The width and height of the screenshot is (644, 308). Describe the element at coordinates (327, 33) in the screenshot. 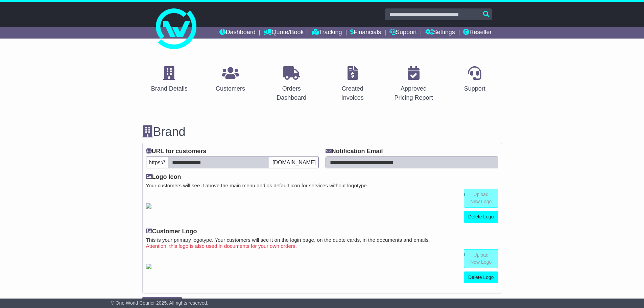

I see `a: Tracking` at that location.